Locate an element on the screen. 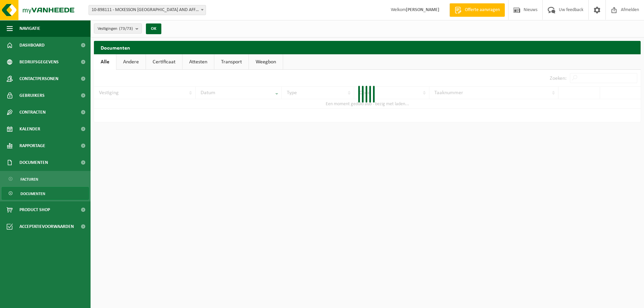 This screenshot has width=644, height=308. a: Offerte aanvragen is located at coordinates (477, 10).